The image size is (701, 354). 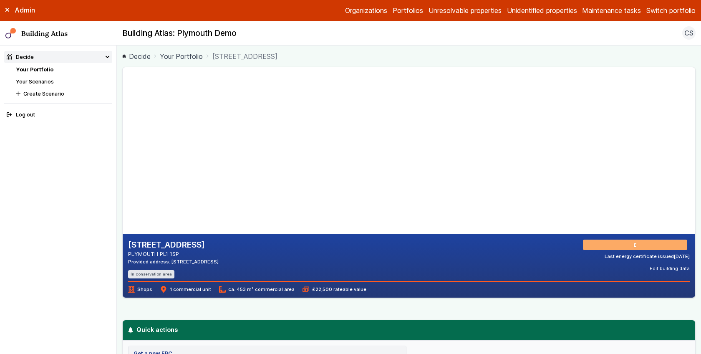 I want to click on button: Edit building data, so click(x=669, y=268).